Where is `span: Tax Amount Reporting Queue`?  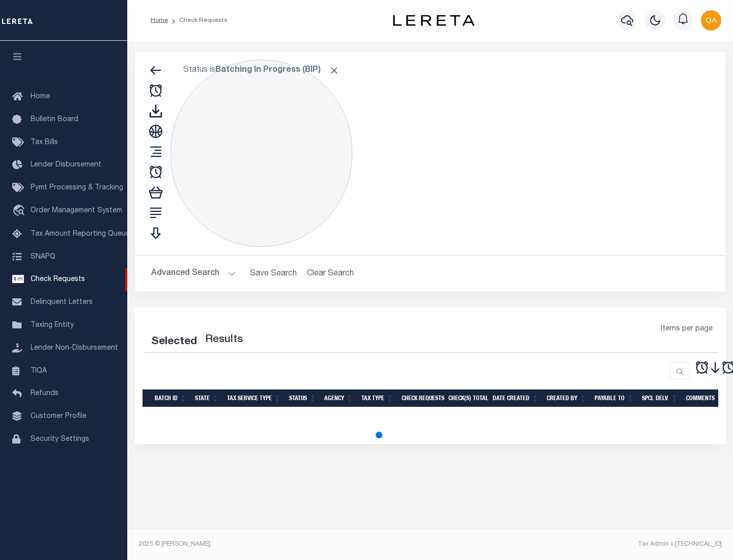
span: Tax Amount Reporting Queue is located at coordinates (80, 234).